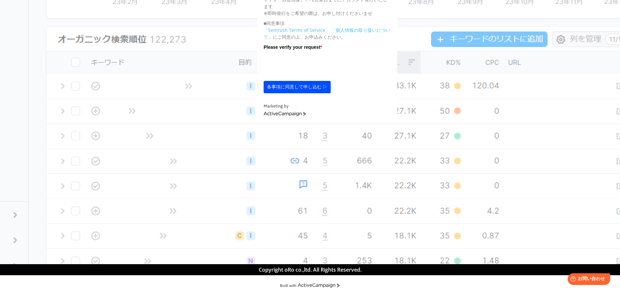 Image resolution: width=620 pixels, height=296 pixels. Describe the element at coordinates (327, 47) in the screenshot. I see `label: Please verify your request` at that location.